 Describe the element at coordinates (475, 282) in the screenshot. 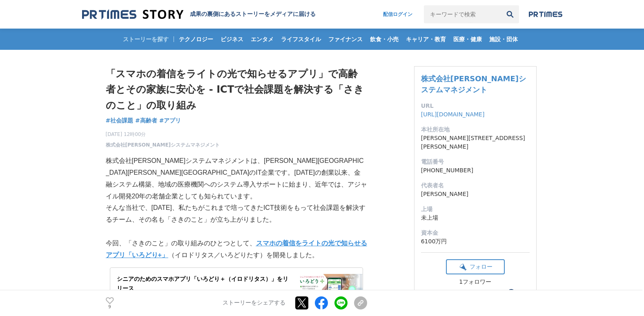

I see `div: 1フォロワー` at that location.